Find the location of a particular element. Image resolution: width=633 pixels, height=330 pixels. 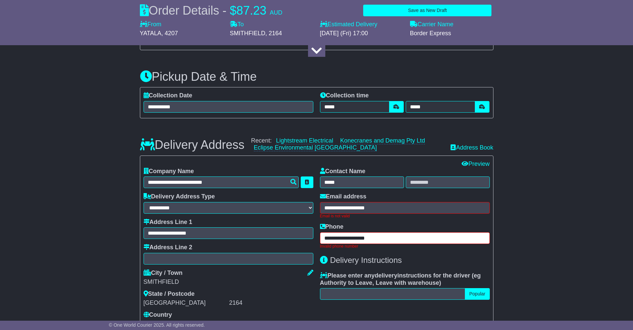

span: , 4207 is located at coordinates (170, 33).